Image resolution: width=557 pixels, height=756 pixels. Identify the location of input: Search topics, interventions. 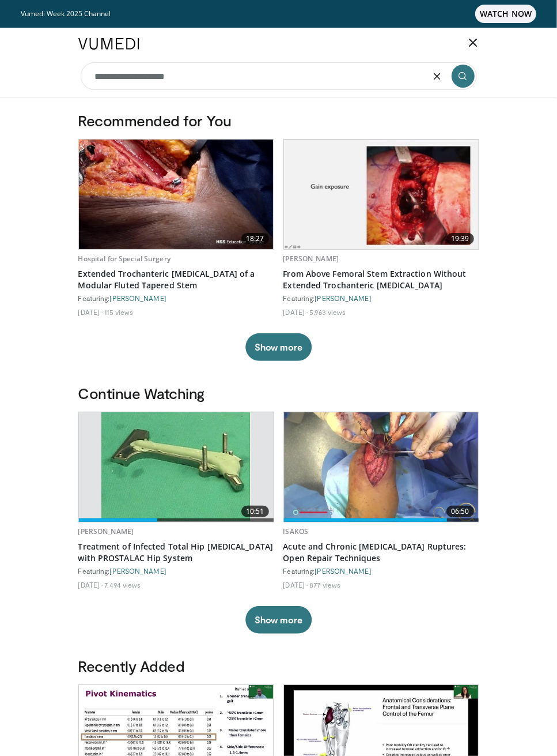
(279, 76).